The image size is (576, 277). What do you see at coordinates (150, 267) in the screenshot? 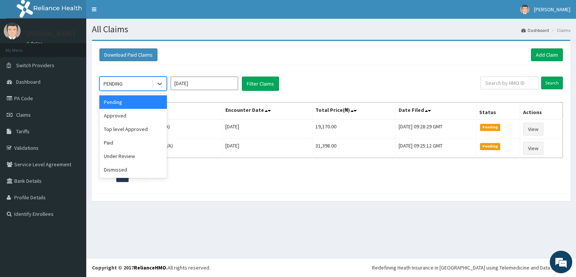
I see `a: RelianceHMO` at bounding box center [150, 267].